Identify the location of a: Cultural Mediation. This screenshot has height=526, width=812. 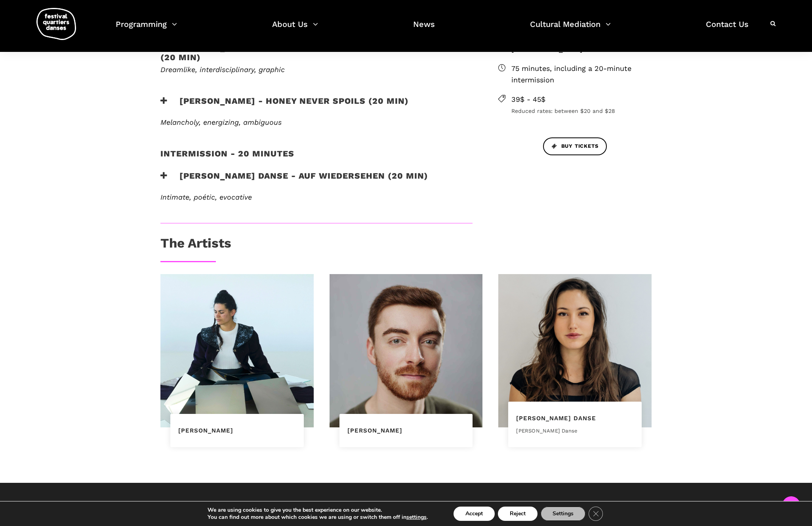
(570, 29).